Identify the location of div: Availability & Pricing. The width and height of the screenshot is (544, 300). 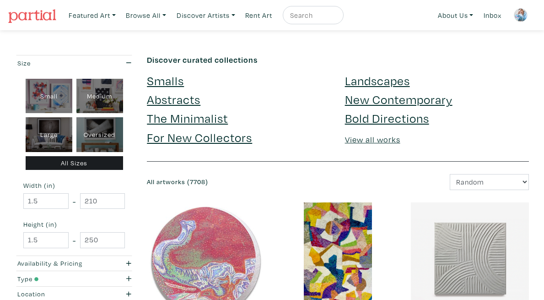
(58, 263).